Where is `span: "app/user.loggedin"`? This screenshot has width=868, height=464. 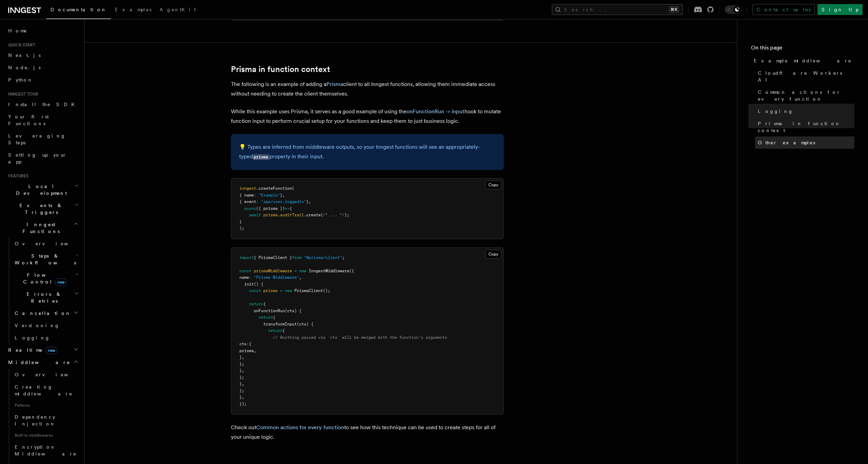
span: "app/user.loggedin" is located at coordinates (284, 202).